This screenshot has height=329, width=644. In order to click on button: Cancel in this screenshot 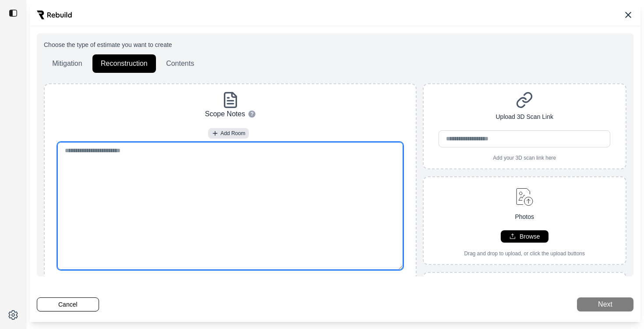, I will do `click(68, 304)`.